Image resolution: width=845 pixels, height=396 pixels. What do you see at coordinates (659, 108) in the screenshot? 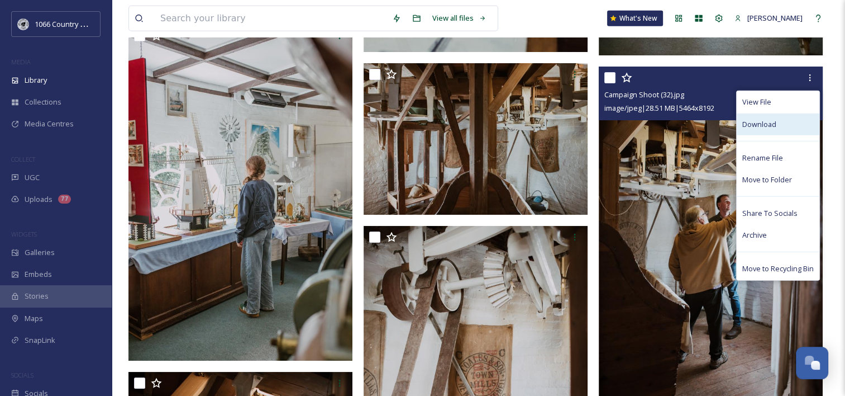
I see `span: image/jpeg | 28.51 MB | 5464 x 8192` at bounding box center [659, 108].